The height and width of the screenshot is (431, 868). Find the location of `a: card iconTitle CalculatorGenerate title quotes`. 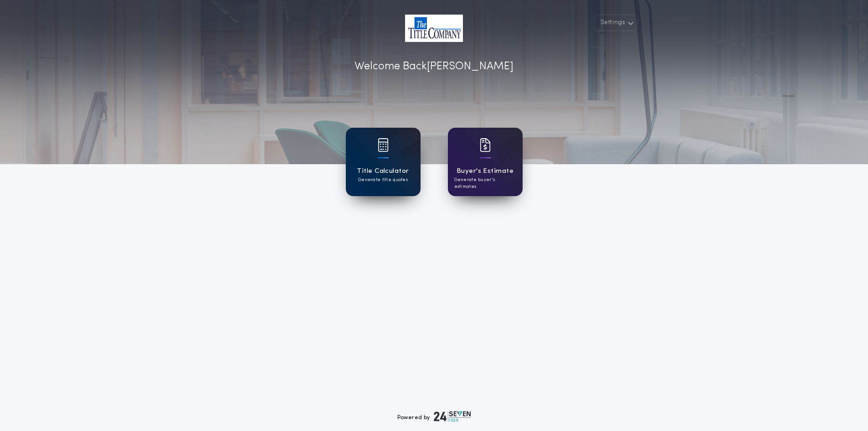

a: card iconTitle CalculatorGenerate title quotes is located at coordinates (383, 162).